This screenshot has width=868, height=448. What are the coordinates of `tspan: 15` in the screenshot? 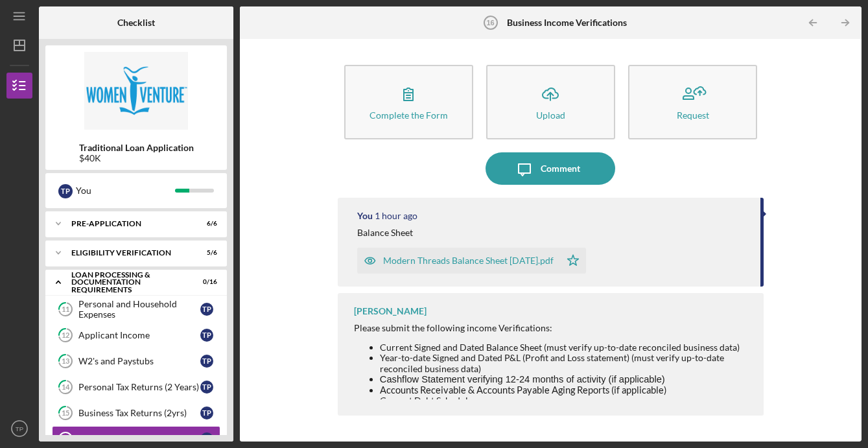 It's located at (65, 413).